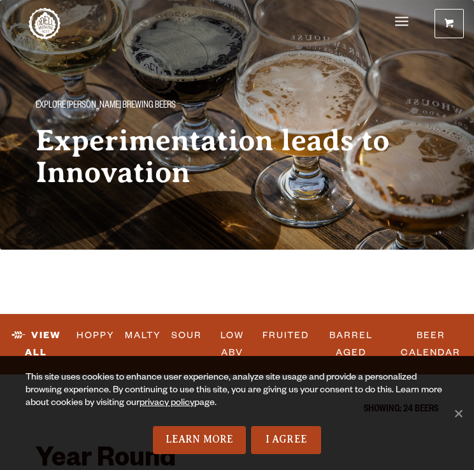 Image resolution: width=474 pixels, height=470 pixels. Describe the element at coordinates (232, 344) in the screenshot. I see `a: Low ABV` at that location.